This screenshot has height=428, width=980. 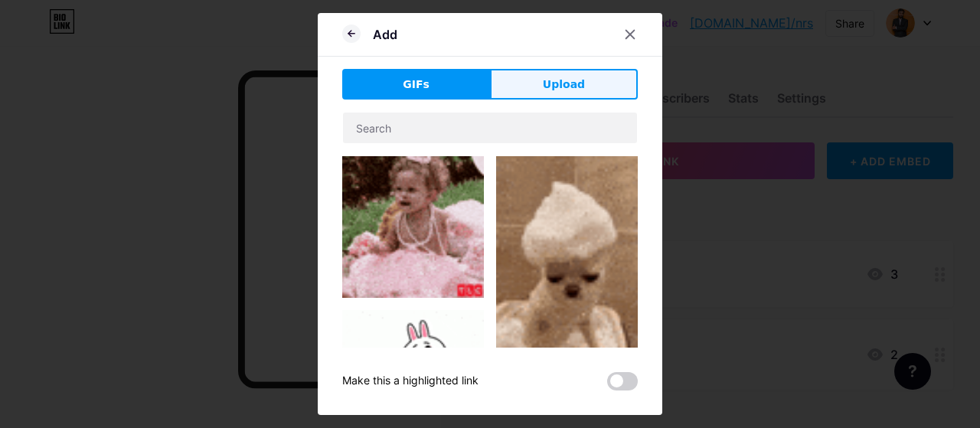 What do you see at coordinates (415, 84) in the screenshot?
I see `span: GIFs` at bounding box center [415, 84].